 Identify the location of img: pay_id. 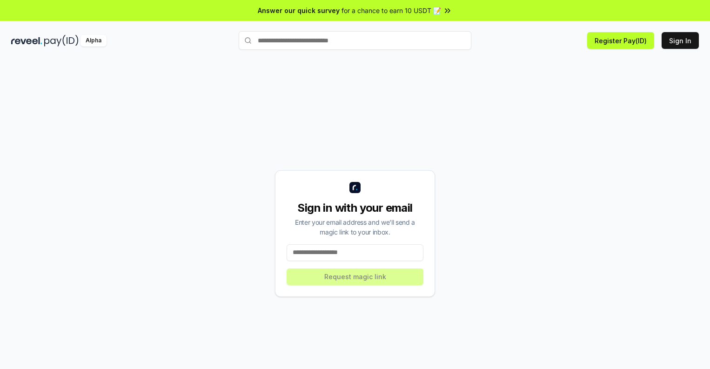
(61, 40).